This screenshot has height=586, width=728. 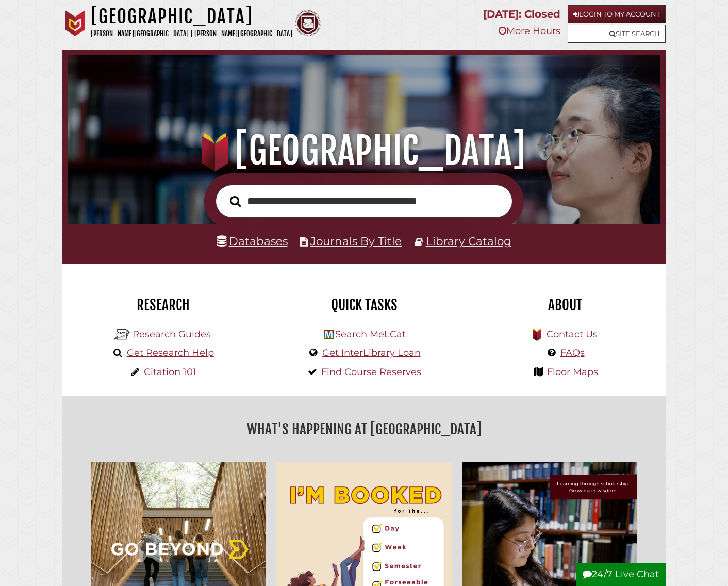 What do you see at coordinates (364, 304) in the screenshot?
I see `h2: Quick Tasks` at bounding box center [364, 304].